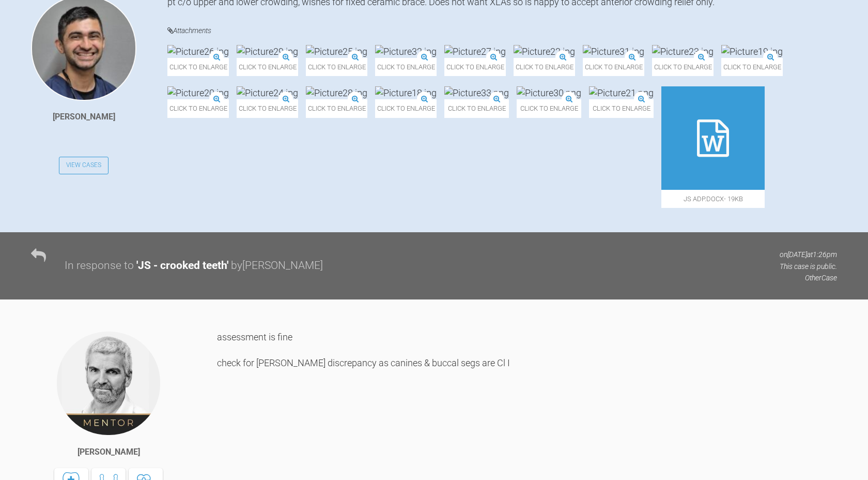 The width and height of the screenshot is (868, 480). I want to click on h4: Attachments, so click(502, 31).